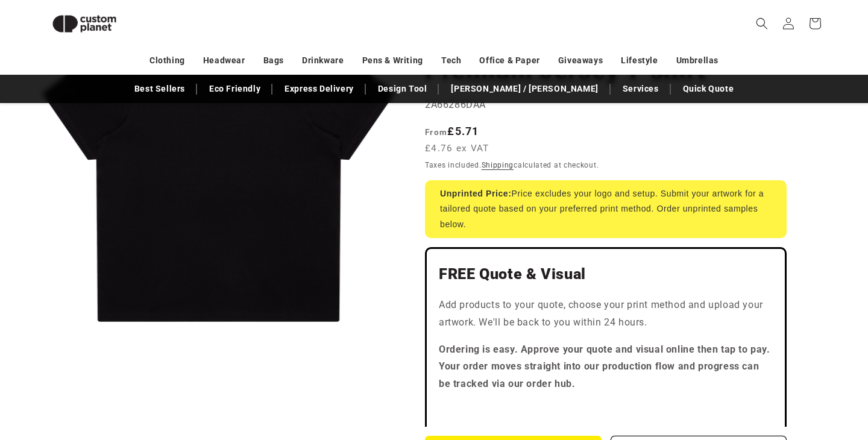 The height and width of the screenshot is (440, 868). What do you see at coordinates (764, 375) in the screenshot?
I see `div: Chat Widget` at bounding box center [764, 375].